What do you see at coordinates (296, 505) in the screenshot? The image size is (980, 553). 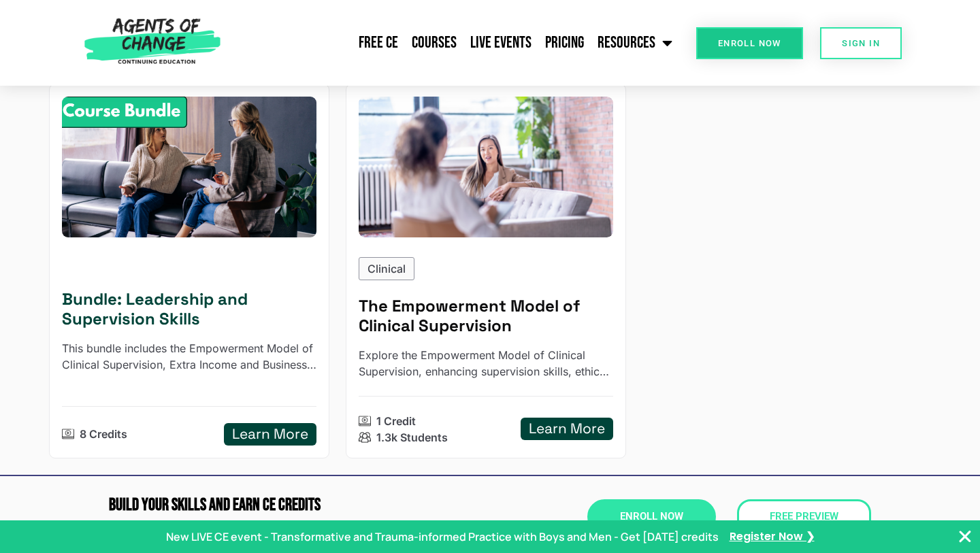 I see `h2: Build Your Skills and Earn CE CREDITS` at bounding box center [296, 505].